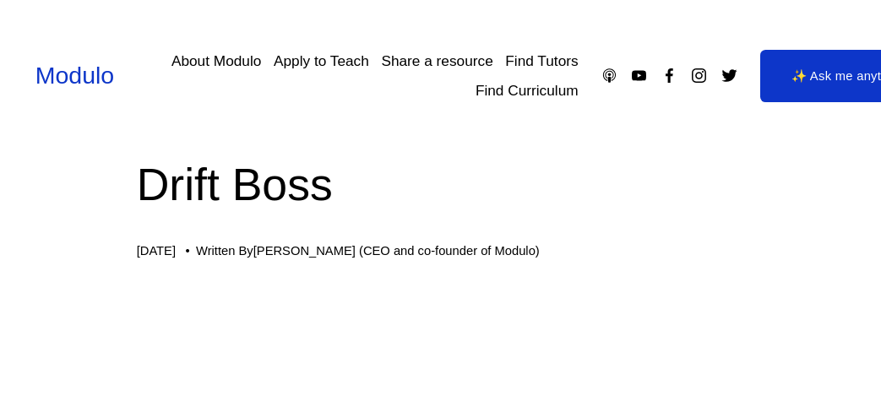  Describe the element at coordinates (541, 61) in the screenshot. I see `a: Find Tutors` at that location.